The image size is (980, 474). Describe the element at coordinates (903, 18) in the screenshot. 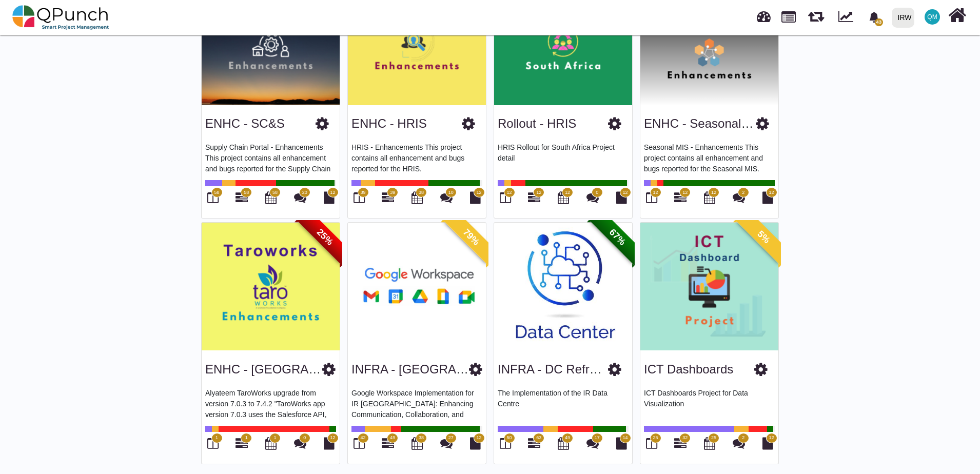

I see `a: IRW` at that location.